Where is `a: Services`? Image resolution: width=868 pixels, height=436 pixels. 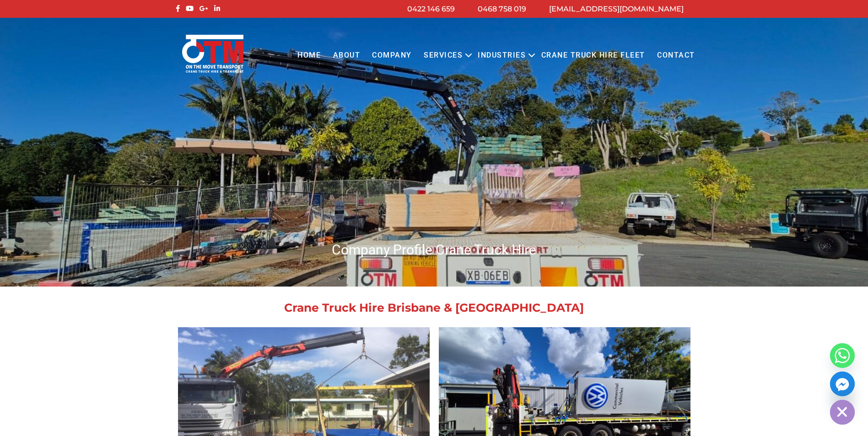 a: Services is located at coordinates (442, 55).